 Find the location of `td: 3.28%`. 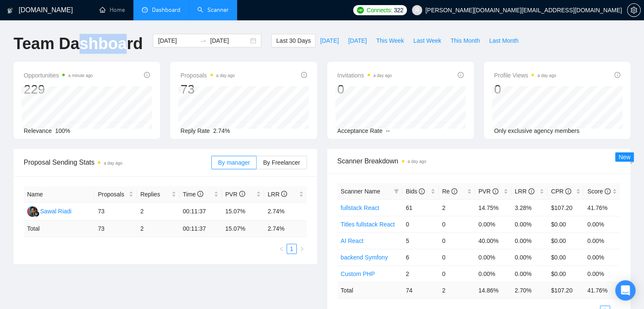

td: 3.28% is located at coordinates (530, 208).